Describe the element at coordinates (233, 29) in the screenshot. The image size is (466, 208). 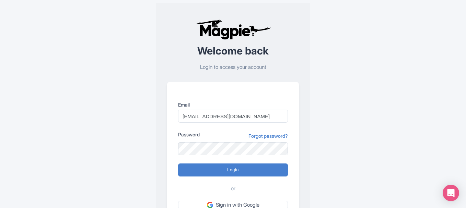
I see `img: logo-ab69f6fb50320c5b225c76a69d11143b.png` at that location.